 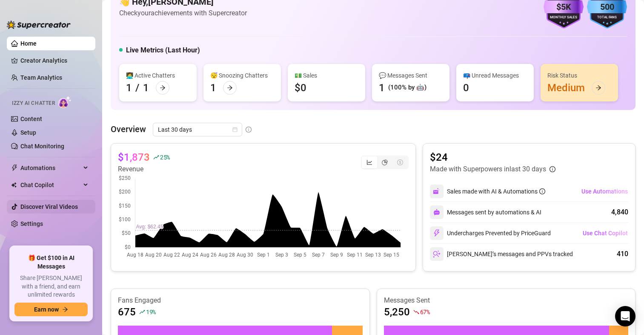 I want to click on div: 410, so click(x=622, y=254).